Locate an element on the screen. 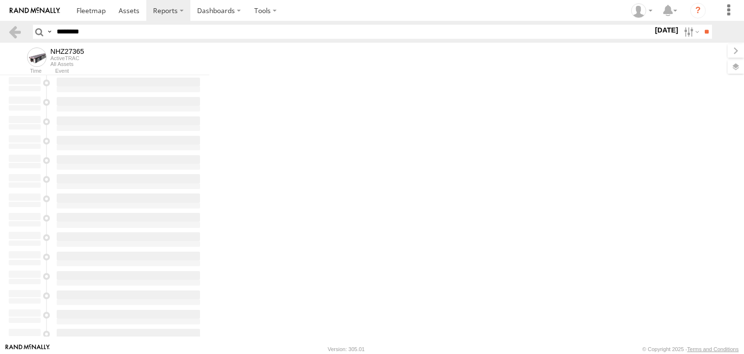 The height and width of the screenshot is (354, 744). img: rand-logo.svg is located at coordinates (35, 11).